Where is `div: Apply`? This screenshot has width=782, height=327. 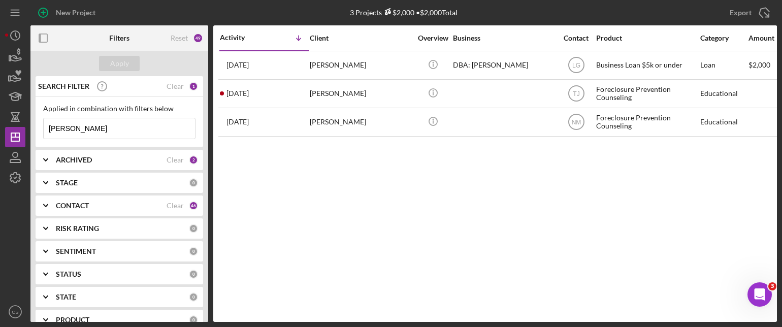 div: Apply is located at coordinates (119, 63).